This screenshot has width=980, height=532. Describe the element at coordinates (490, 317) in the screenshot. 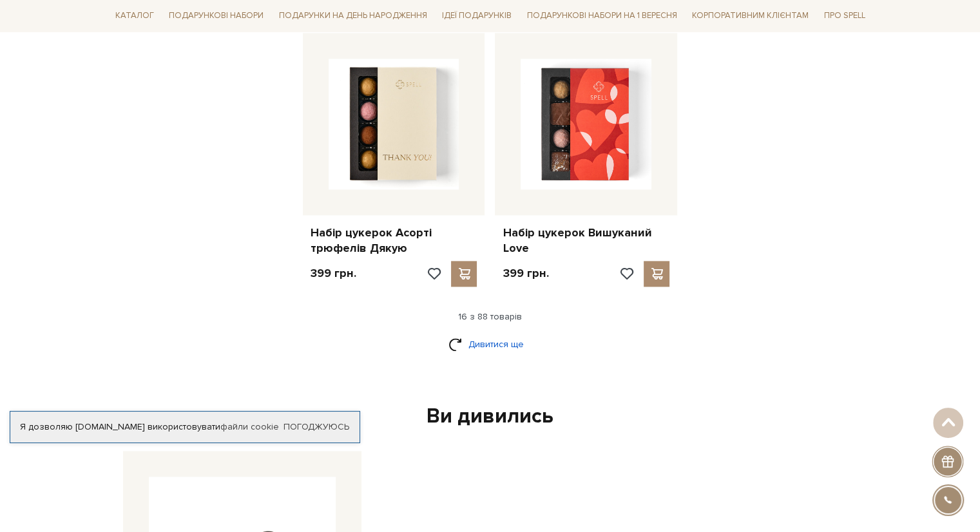

I see `div: 16 з 88 товарів` at that location.